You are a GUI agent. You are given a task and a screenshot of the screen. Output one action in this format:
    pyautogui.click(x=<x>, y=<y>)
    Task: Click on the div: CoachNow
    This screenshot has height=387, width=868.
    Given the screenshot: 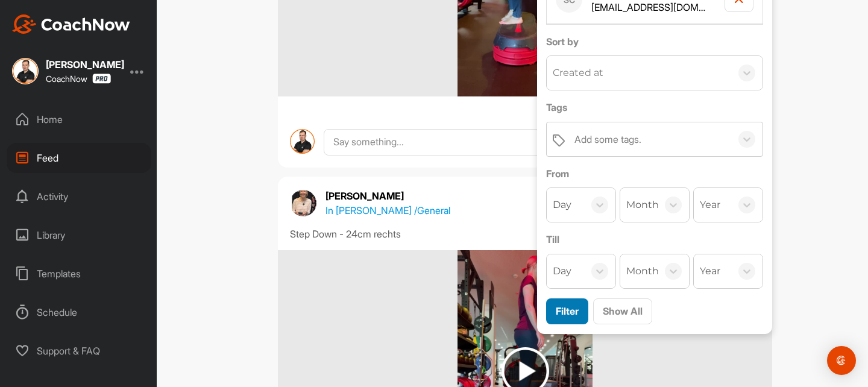 What is the action you would take?
    pyautogui.click(x=78, y=78)
    